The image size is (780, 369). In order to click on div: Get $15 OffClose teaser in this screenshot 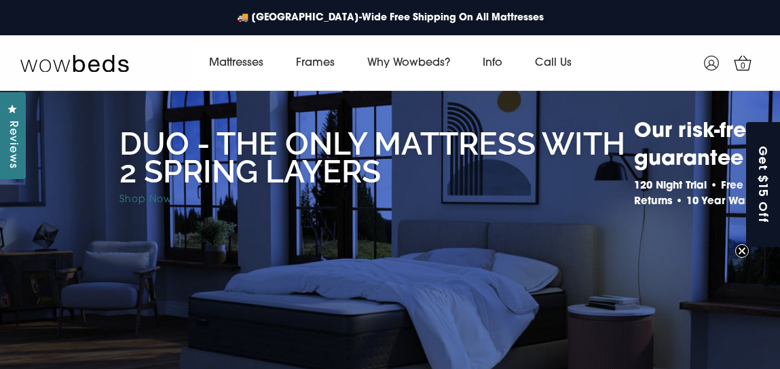, I will do `click(763, 185)`.